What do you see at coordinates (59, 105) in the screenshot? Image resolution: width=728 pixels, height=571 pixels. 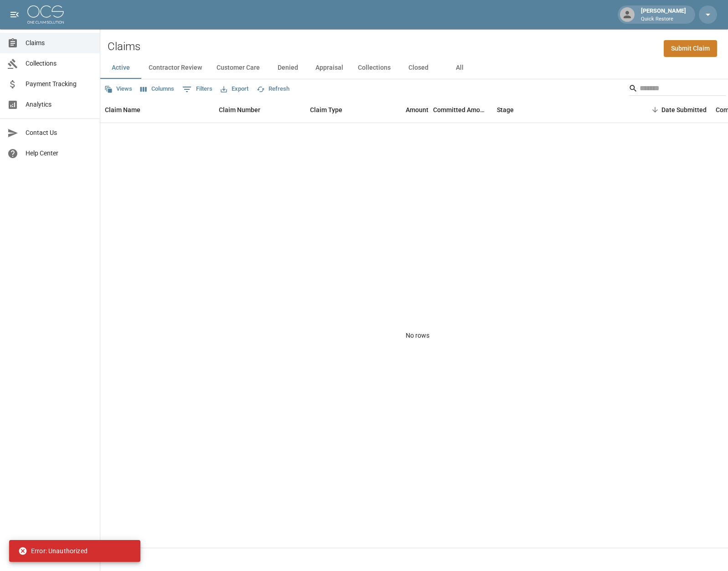 I see `span: Analytics` at bounding box center [59, 105].